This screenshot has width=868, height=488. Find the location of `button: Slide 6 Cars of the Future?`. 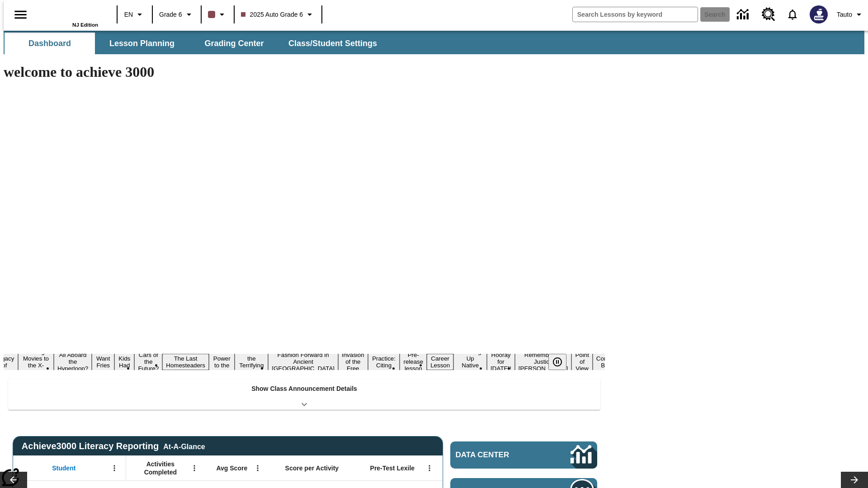

button: Slide 6 Cars of the Future? is located at coordinates (148, 361).